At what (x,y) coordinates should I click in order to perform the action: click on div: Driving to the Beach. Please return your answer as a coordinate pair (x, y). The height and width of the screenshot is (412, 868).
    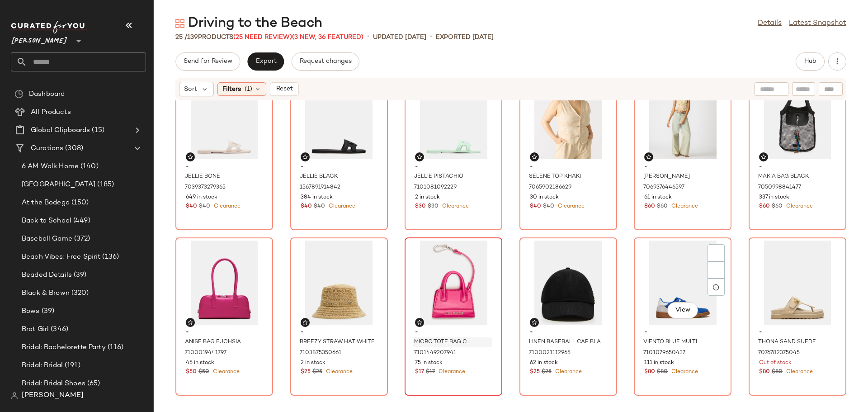
    Looking at the image, I should click on (249, 24).